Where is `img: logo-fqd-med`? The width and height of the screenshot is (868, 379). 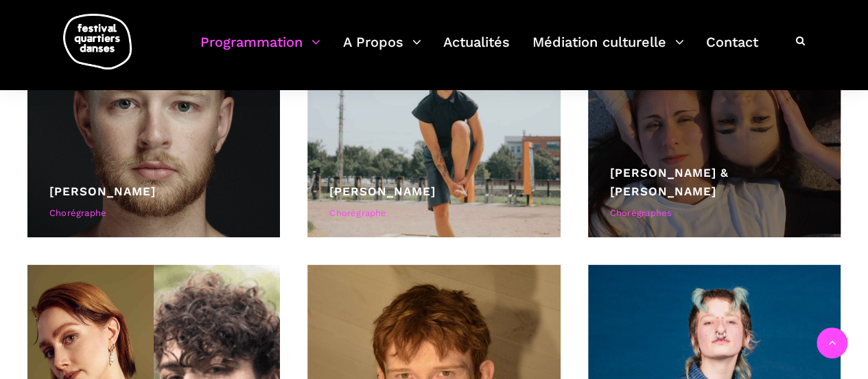 img: logo-fqd-med is located at coordinates (98, 41).